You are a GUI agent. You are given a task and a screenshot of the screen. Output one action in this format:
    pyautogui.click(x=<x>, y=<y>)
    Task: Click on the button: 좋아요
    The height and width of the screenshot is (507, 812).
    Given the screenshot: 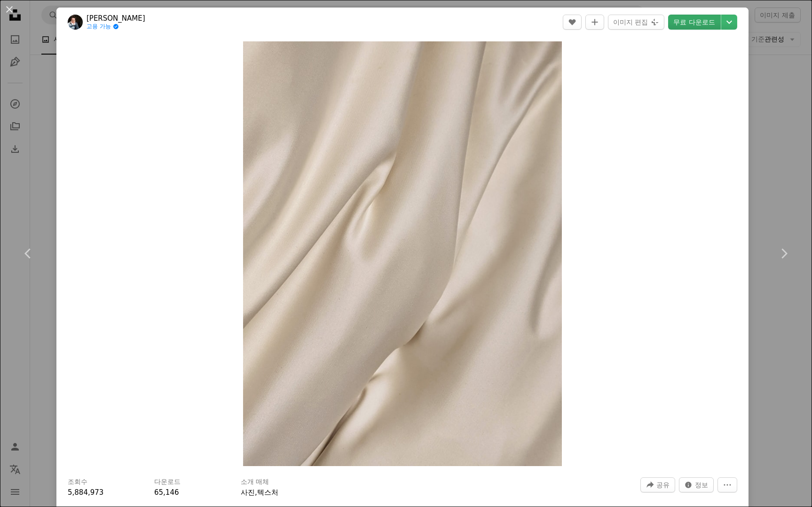 What is the action you would take?
    pyautogui.click(x=572, y=22)
    